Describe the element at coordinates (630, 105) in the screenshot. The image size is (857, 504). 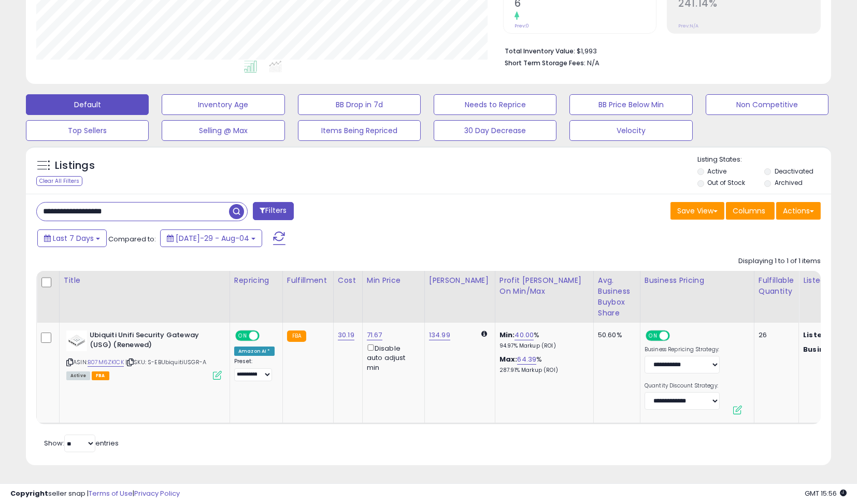
I see `button: BB Price Below Min` at that location.